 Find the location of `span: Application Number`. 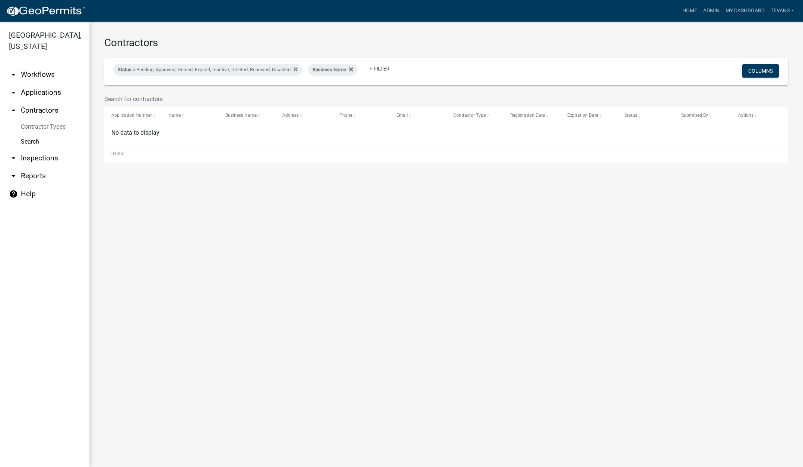

span: Application Number is located at coordinates (132, 115).